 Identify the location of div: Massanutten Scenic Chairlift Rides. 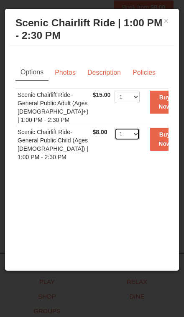
(92, 280).